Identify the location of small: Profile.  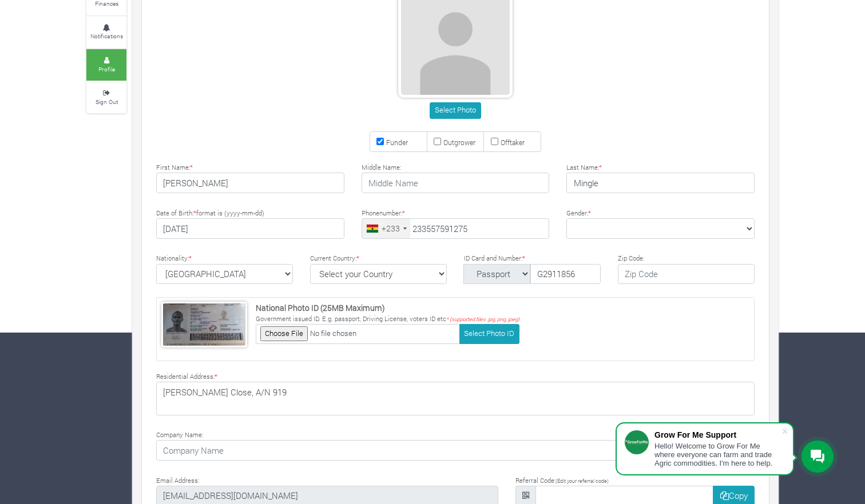
(106, 69).